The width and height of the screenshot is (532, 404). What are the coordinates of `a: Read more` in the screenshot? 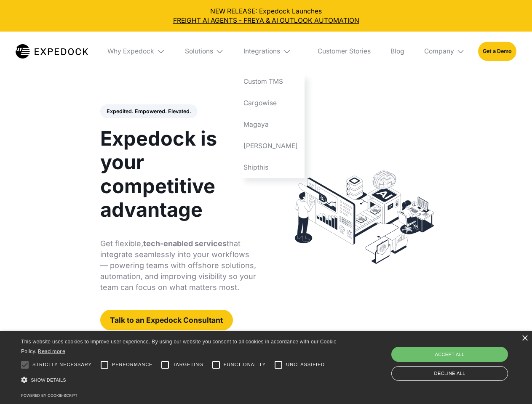 It's located at (51, 351).